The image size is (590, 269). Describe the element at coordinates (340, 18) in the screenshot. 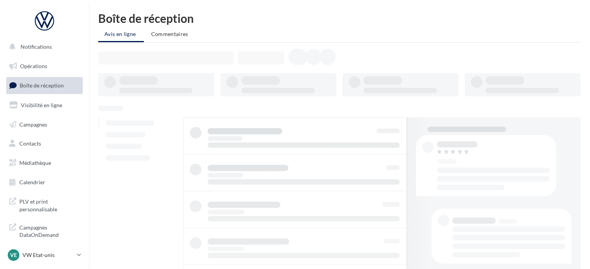

I see `div: Boîte de réception` at that location.